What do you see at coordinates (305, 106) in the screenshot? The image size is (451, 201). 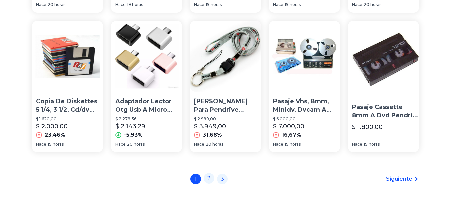 I see `p: Pasaje Vhs, 8mm, Minidv, Dvcam A Pendrive, Hd, Dvd.` at bounding box center [305, 106].